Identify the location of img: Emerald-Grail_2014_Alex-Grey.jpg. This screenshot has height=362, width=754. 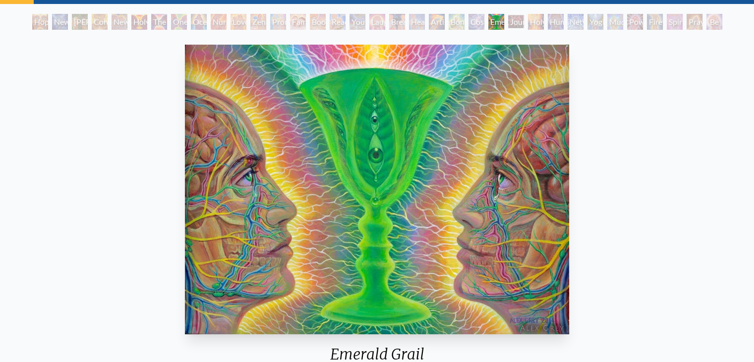
(377, 189).